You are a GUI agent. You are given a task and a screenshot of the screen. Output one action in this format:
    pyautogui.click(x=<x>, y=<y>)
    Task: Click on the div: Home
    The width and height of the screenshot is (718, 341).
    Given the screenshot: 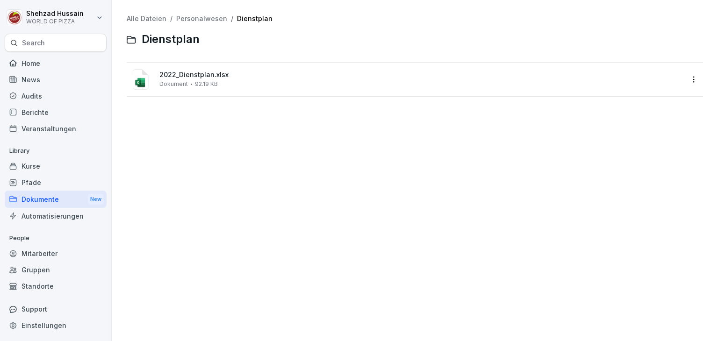 What is the action you would take?
    pyautogui.click(x=56, y=63)
    